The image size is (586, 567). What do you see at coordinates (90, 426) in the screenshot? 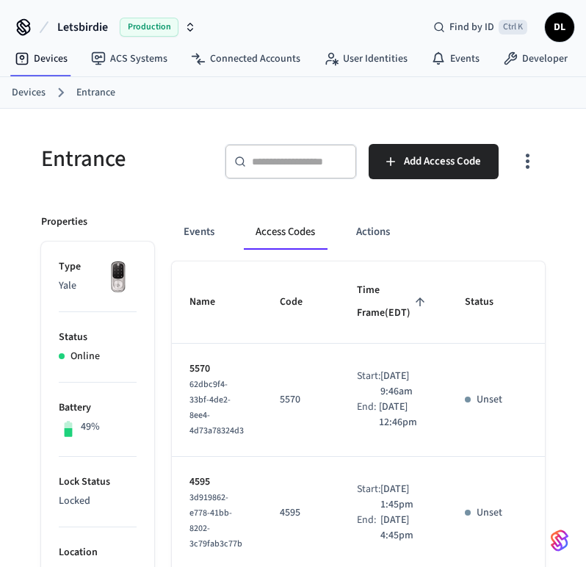
I see `p: 49%` at bounding box center [90, 426].